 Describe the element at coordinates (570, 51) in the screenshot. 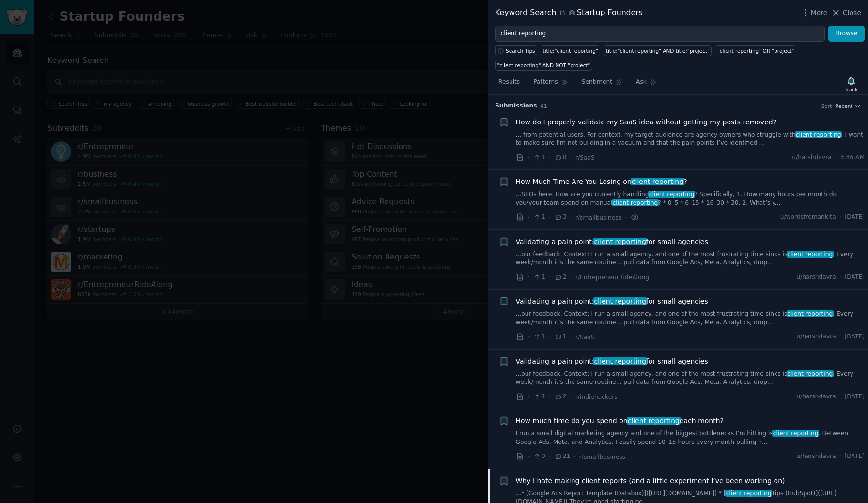

I see `div: title:"client reporting"` at that location.